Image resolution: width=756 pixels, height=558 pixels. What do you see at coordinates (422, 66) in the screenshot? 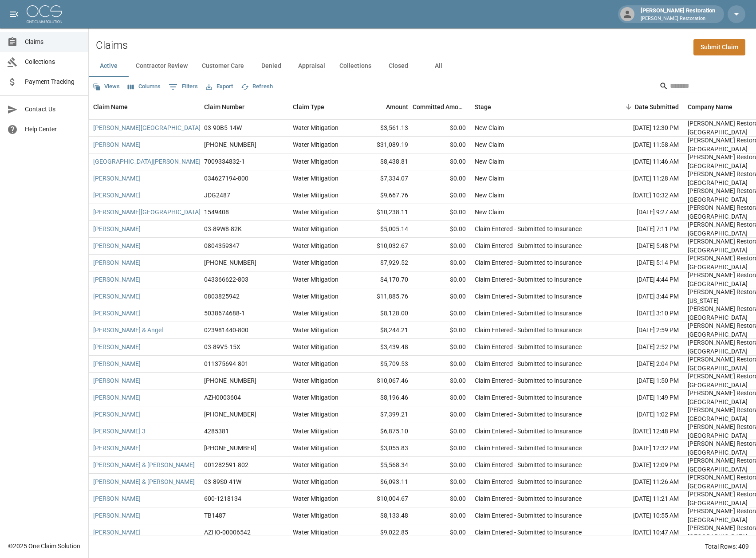
I see `div: dynamic tabs` at bounding box center [422, 66].